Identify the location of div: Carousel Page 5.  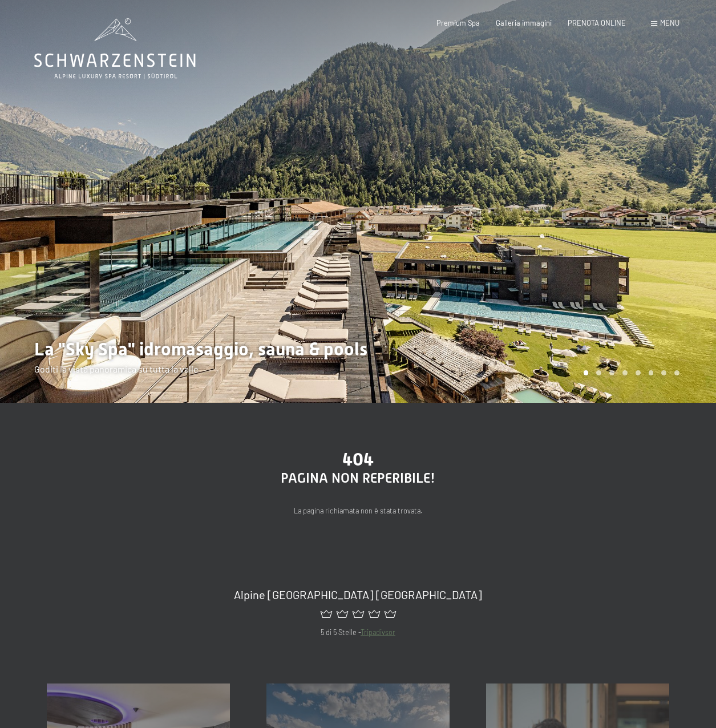
(638, 373).